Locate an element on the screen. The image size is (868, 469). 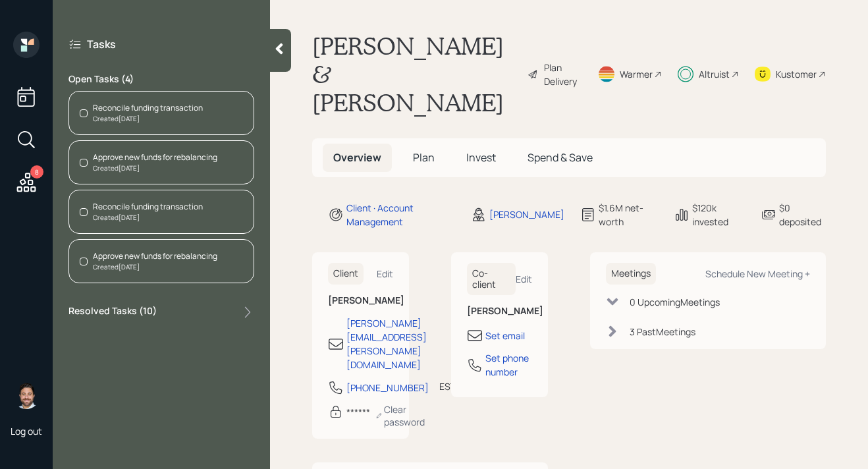
h6: Client is located at coordinates (346, 273).